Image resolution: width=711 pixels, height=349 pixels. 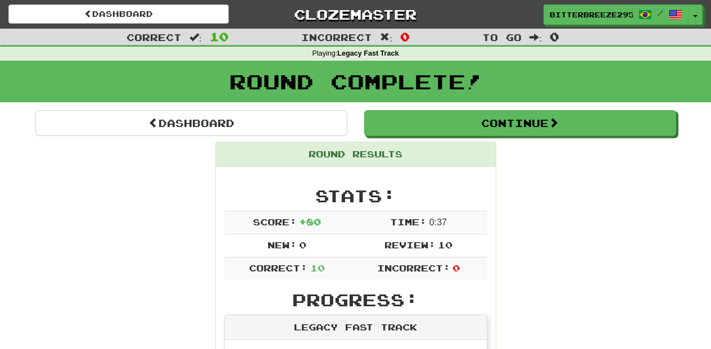 I want to click on div: Legacy Fast Track, so click(x=356, y=328).